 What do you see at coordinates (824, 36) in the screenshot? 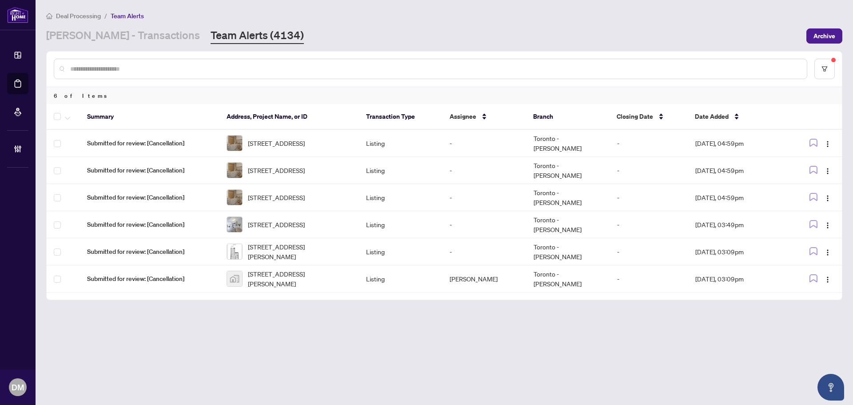
I see `button: Archive` at bounding box center [824, 36].